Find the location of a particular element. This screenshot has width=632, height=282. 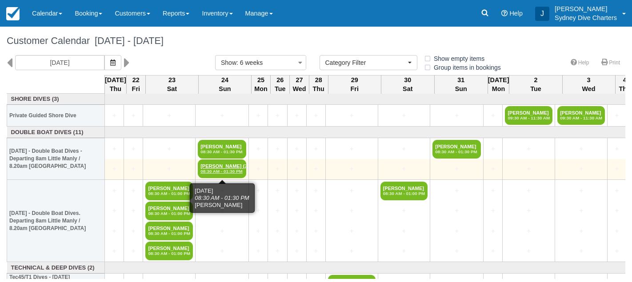

th: 26 Tue is located at coordinates (280, 84).